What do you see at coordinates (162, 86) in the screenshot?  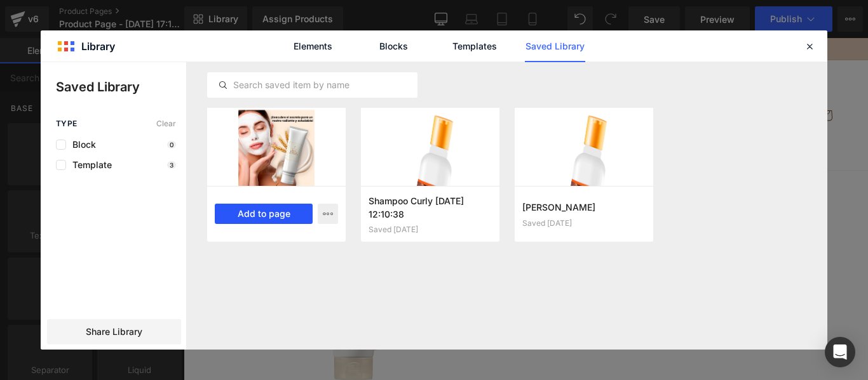 I see `a: Inicio` at bounding box center [162, 86].